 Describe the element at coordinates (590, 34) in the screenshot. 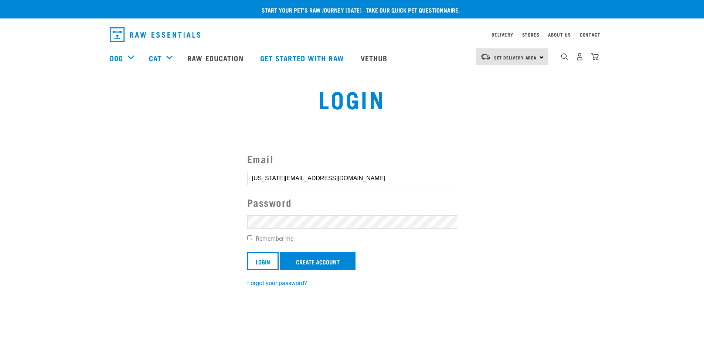

I see `a: Contact` at that location.